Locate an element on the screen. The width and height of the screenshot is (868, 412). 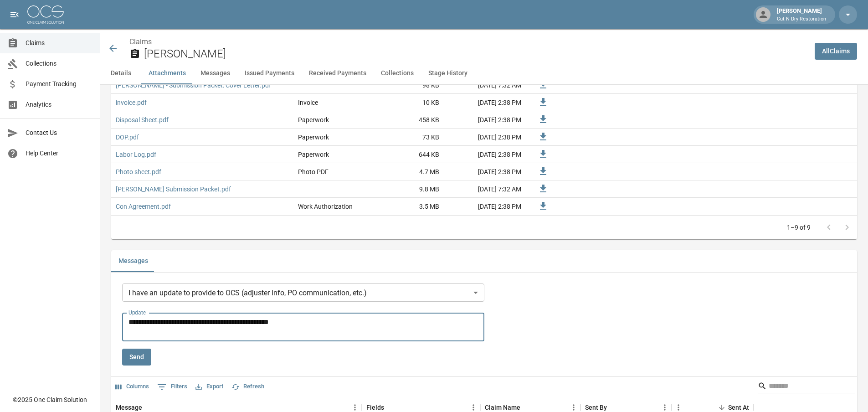
a: Photo sheet.pdf is located at coordinates (139, 172).